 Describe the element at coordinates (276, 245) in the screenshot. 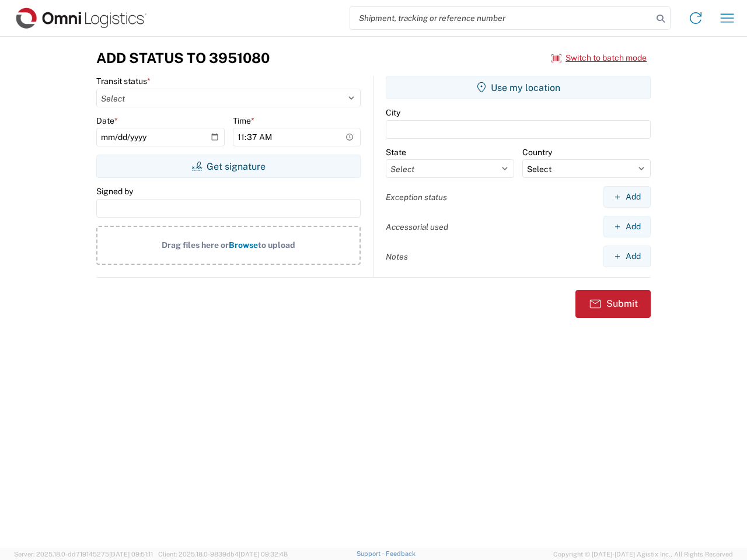

I see `span: to upload` at that location.